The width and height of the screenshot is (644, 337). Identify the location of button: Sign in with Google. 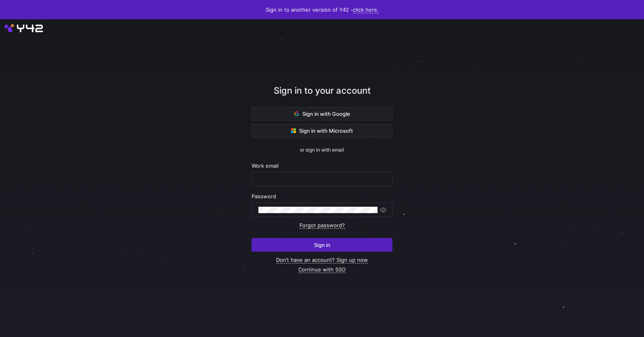
(322, 114).